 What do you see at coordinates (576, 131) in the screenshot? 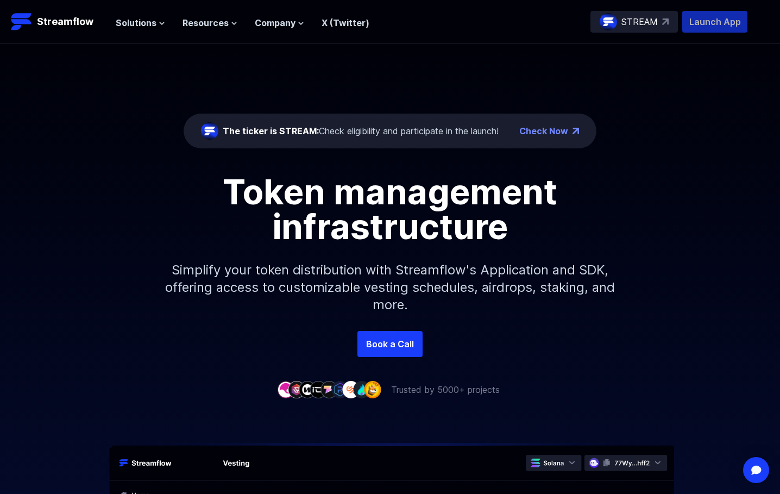
I see `img: top-right-arrow.png` at bounding box center [576, 131].